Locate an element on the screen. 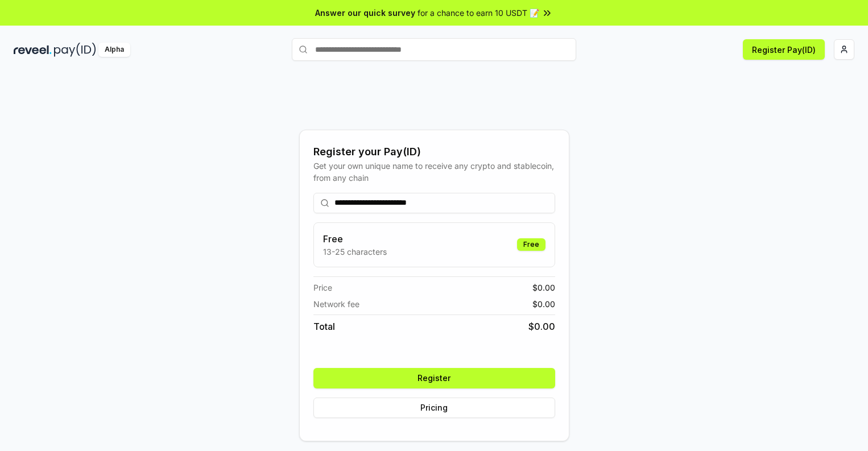  span: Network fee is located at coordinates (336, 304).